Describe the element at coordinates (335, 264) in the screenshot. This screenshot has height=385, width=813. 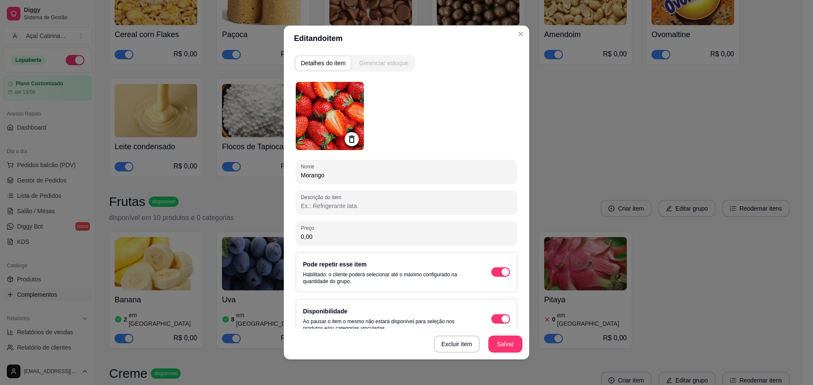
I see `label: Pode repetir esse item` at that location.